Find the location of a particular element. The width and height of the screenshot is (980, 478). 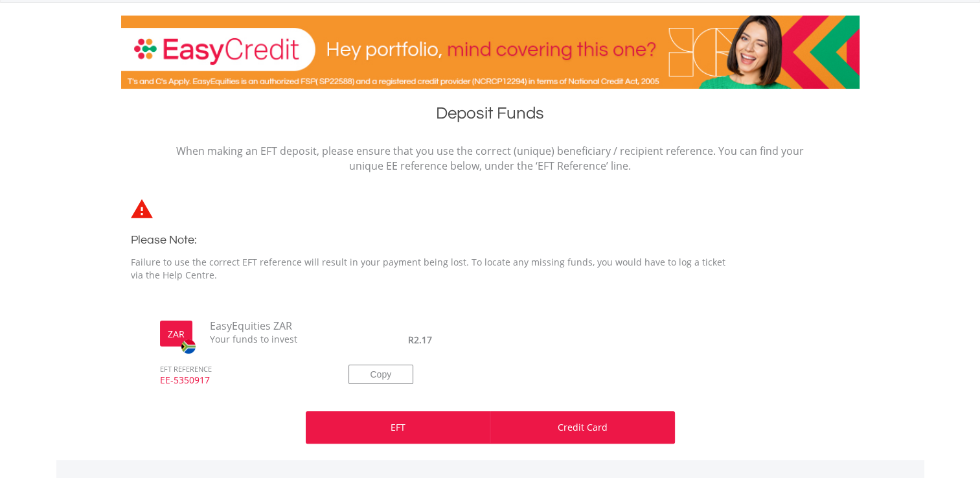

h3: Please Note: is located at coordinates (435, 240).